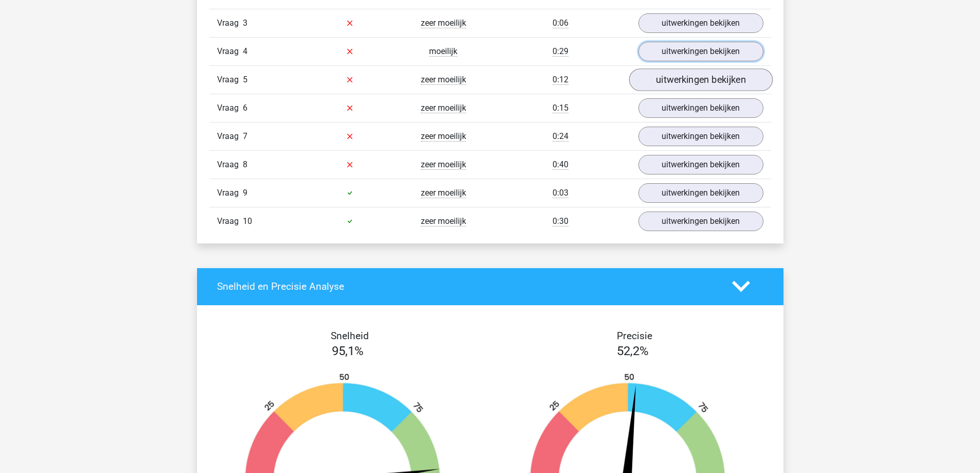 Image resolution: width=980 pixels, height=473 pixels. I want to click on span: 0:12, so click(561, 79).